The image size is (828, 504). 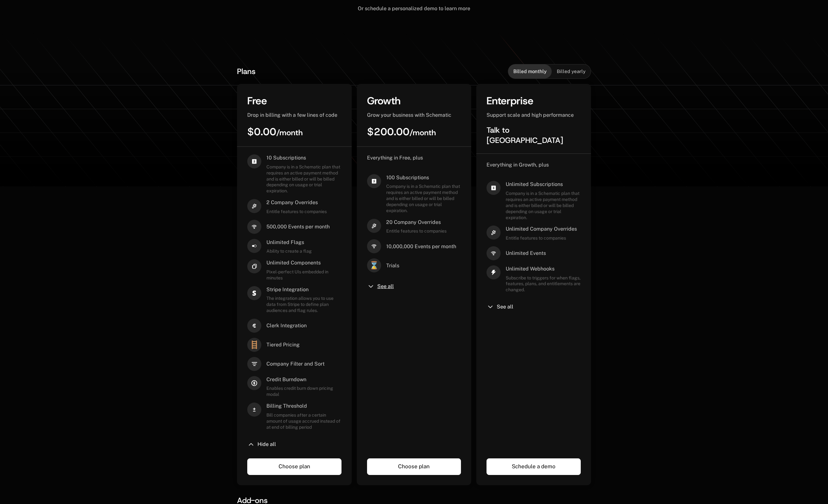 What do you see at coordinates (423, 178) in the screenshot?
I see `span: 100 Subscriptions` at bounding box center [423, 178].